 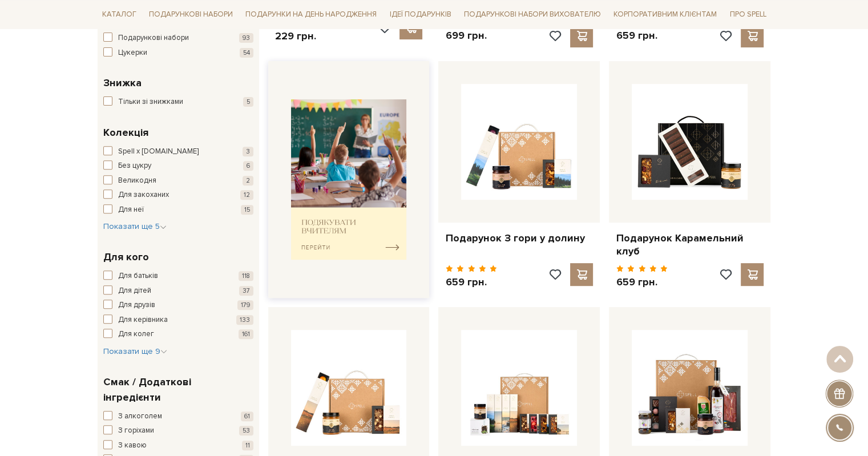 I want to click on span: 53, so click(x=246, y=431).